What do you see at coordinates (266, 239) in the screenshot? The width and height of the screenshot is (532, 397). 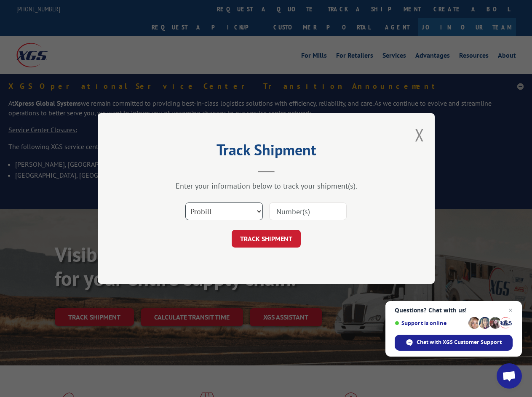 I see `button: TRACK SHIPMENT` at bounding box center [266, 239].